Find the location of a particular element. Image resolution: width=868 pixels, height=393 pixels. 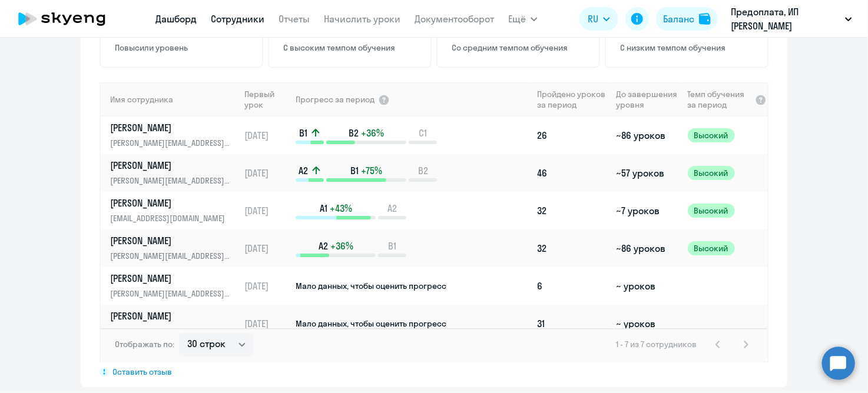

span: Ещё is located at coordinates (517, 19).